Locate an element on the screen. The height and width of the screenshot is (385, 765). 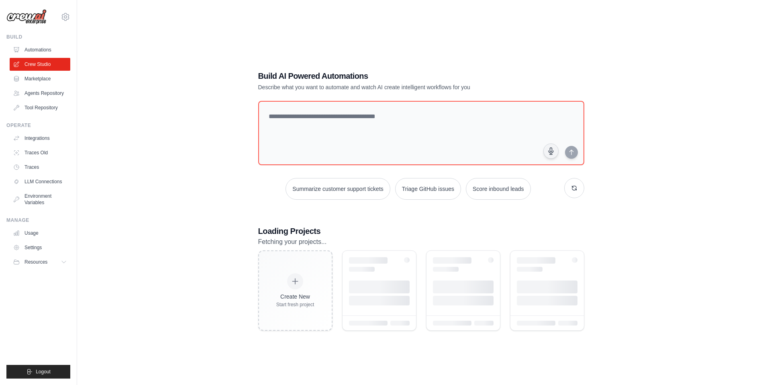
div: Create New is located at coordinates (295, 296).